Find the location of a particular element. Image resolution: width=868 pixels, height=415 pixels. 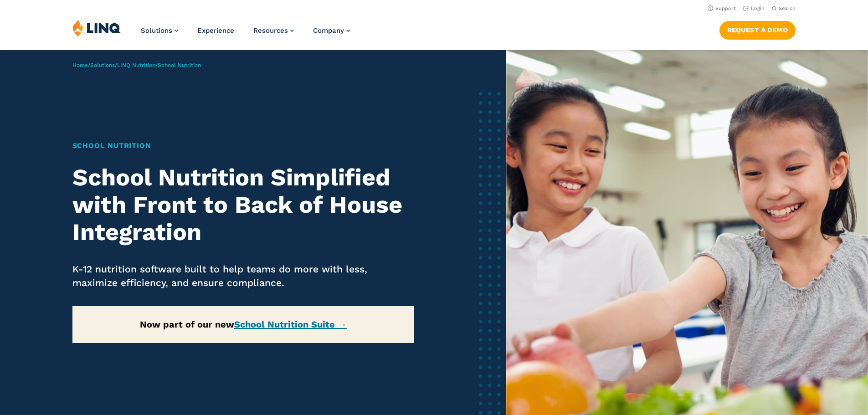

a: Support is located at coordinates (721, 8).